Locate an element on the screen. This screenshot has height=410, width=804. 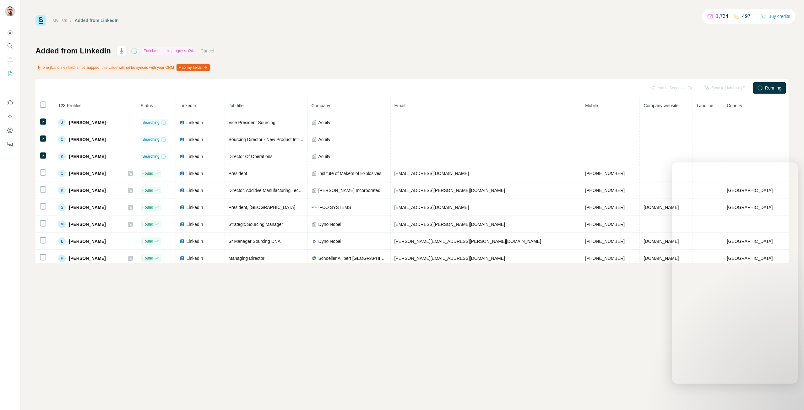
span: Company website is located at coordinates (661, 106).